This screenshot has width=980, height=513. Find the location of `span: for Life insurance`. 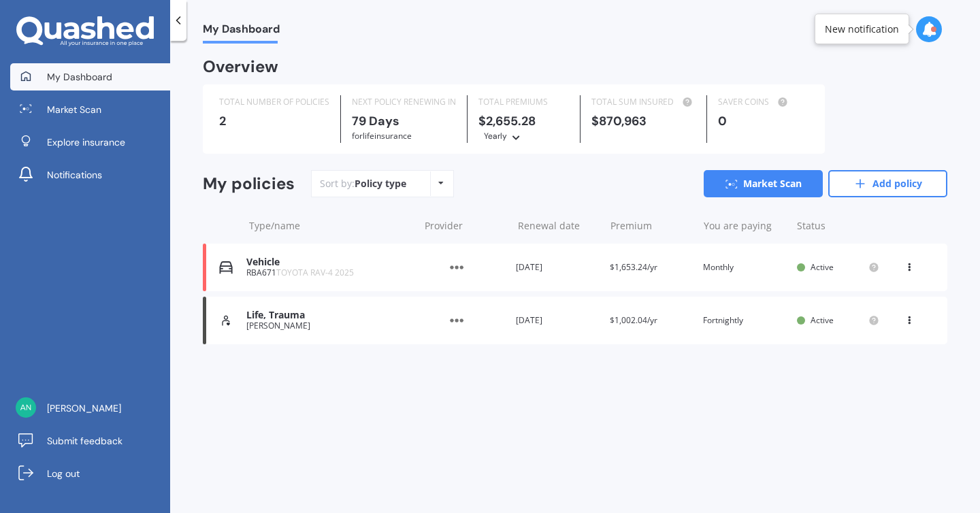

span: for Life insurance is located at coordinates (381, 136).